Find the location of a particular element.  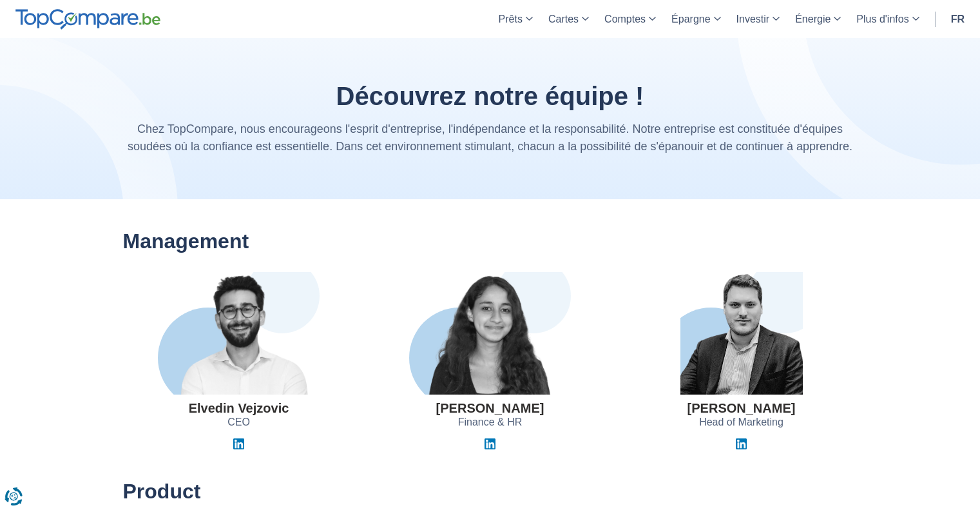

h1: Découvrez notre équipe ! is located at coordinates (490, 96).